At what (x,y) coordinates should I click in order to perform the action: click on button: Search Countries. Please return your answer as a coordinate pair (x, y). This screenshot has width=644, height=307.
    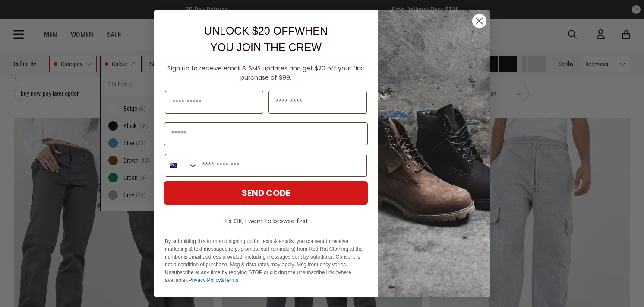
    Looking at the image, I should click on (181, 165).